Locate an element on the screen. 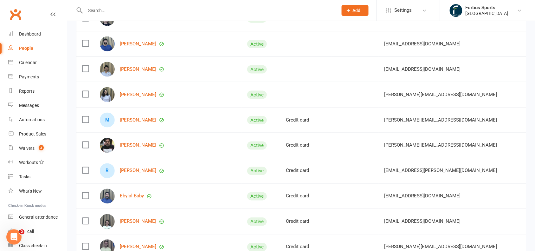  div: Class check-in is located at coordinates (33, 245).